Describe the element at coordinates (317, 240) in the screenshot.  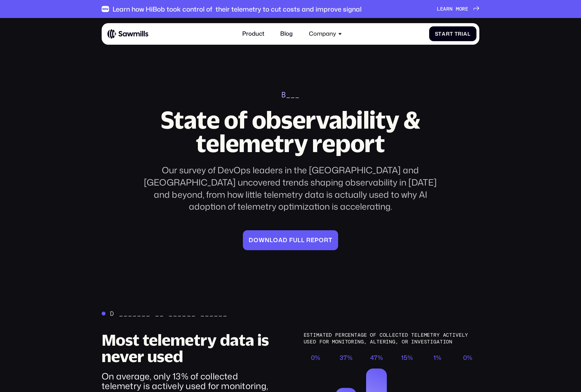
I see `span: p` at that location.